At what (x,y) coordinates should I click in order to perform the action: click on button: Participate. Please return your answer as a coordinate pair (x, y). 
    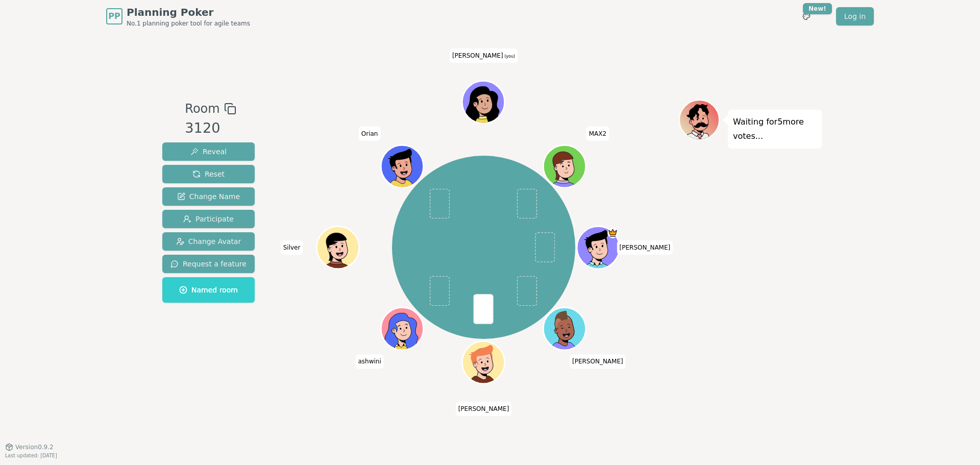
    Looking at the image, I should click on (208, 219).